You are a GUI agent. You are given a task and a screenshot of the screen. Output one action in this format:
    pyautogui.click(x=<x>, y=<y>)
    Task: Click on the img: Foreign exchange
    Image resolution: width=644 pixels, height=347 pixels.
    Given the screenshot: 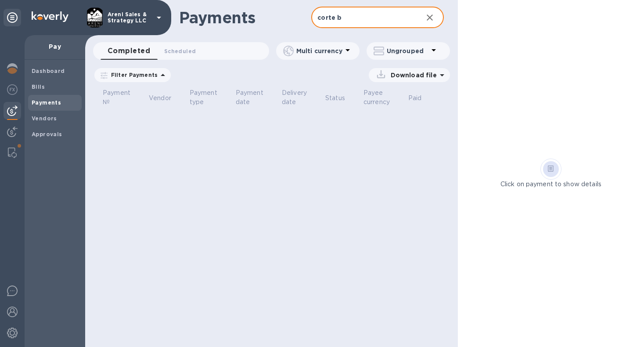 What is the action you would take?
    pyautogui.click(x=12, y=89)
    